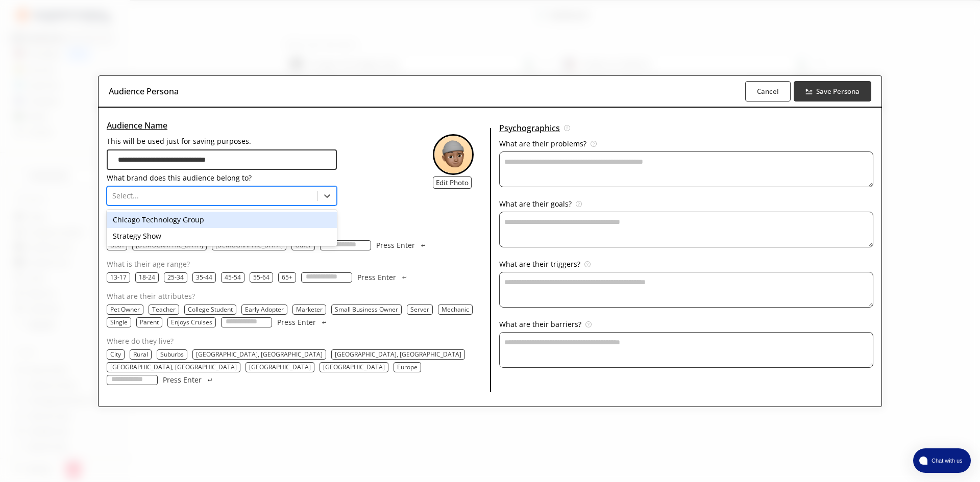 Image resolution: width=980 pixels, height=482 pixels. Describe the element at coordinates (261, 278) in the screenshot. I see `button: 55-64` at that location.